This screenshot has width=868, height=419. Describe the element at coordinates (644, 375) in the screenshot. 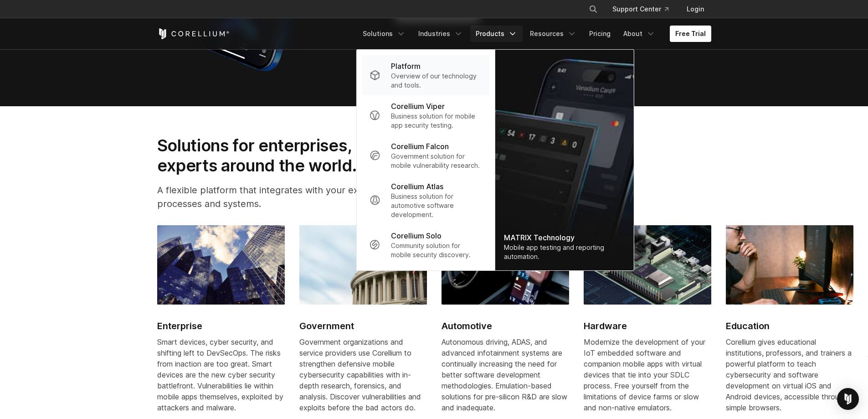

I see `span: Modernize the development of your IoT embedded software and companion mobile apps with virtual de...` at that location.